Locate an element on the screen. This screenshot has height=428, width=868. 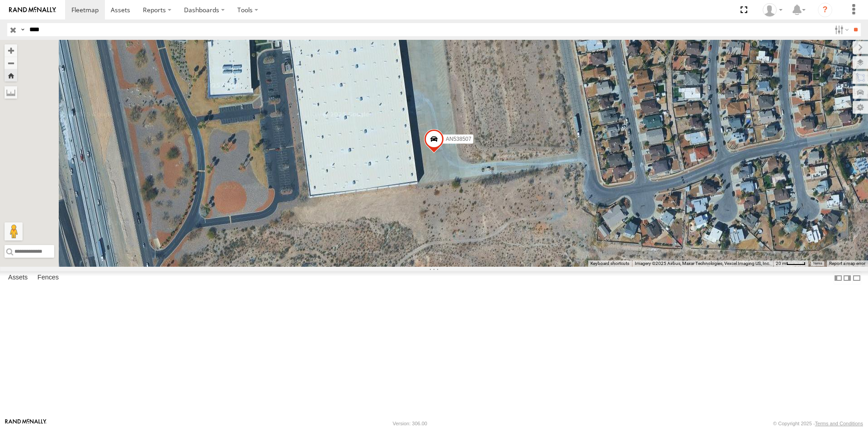
label: Measure is located at coordinates (10, 92).